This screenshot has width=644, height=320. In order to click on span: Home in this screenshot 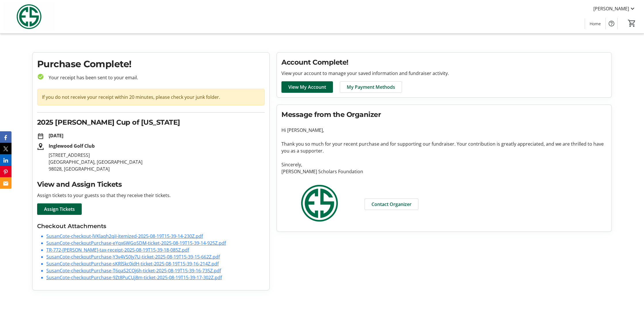, I will do `click(595, 24)`.